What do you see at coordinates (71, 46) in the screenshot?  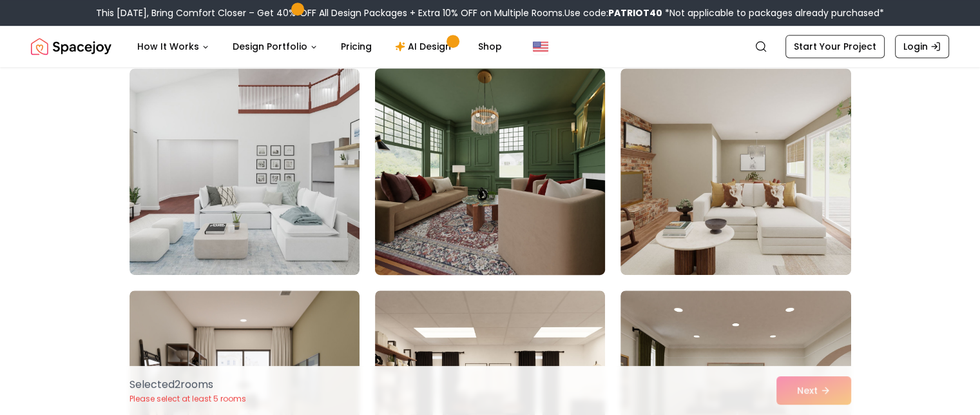 I see `img: Spacejoy Logo` at bounding box center [71, 46].